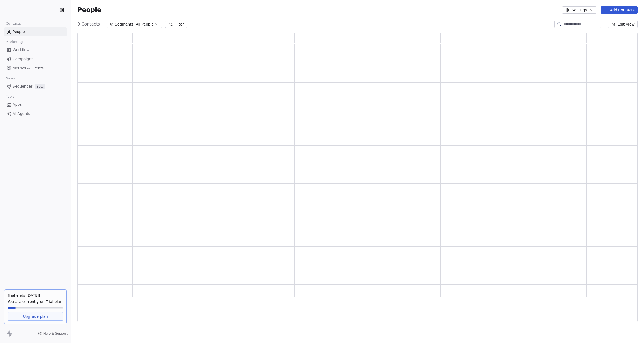  I want to click on span: Apps, so click(17, 105).